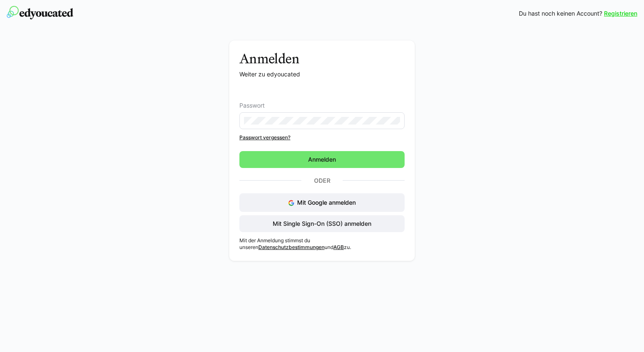 This screenshot has height=352, width=644. Describe the element at coordinates (322, 137) in the screenshot. I see `a: Passwort vergessen?` at that location.